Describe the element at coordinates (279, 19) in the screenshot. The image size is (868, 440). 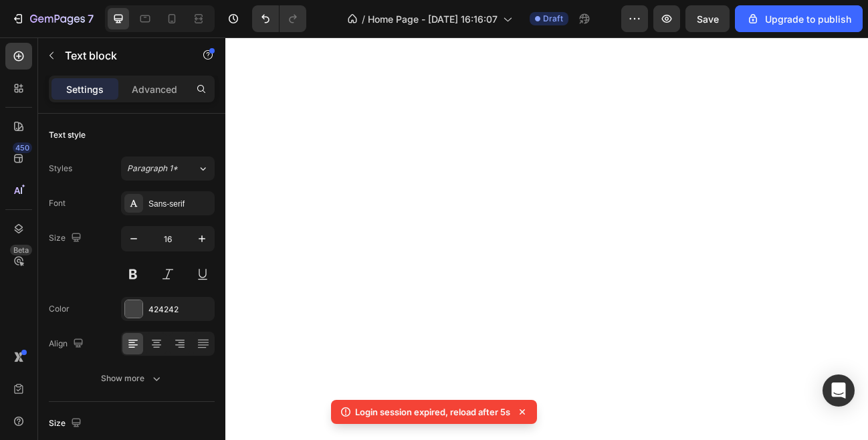
I see `div: Undo/Redo` at that location.